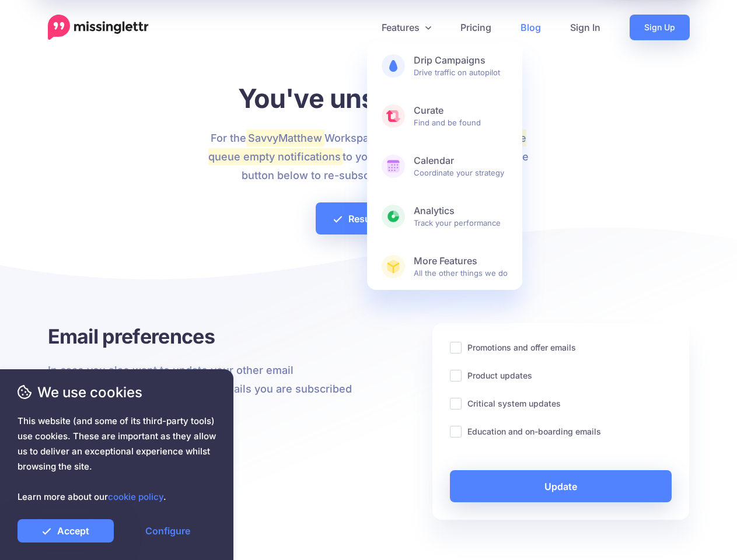 This screenshot has width=737, height=560. I want to click on a: Accept, so click(66, 531).